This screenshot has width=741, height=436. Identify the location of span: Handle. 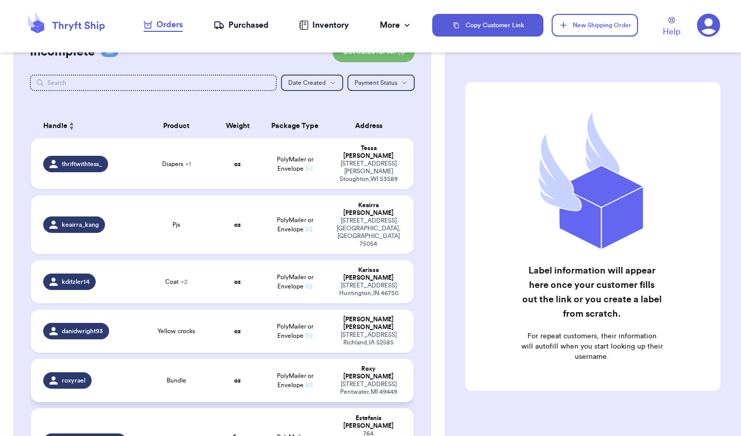
(55, 126).